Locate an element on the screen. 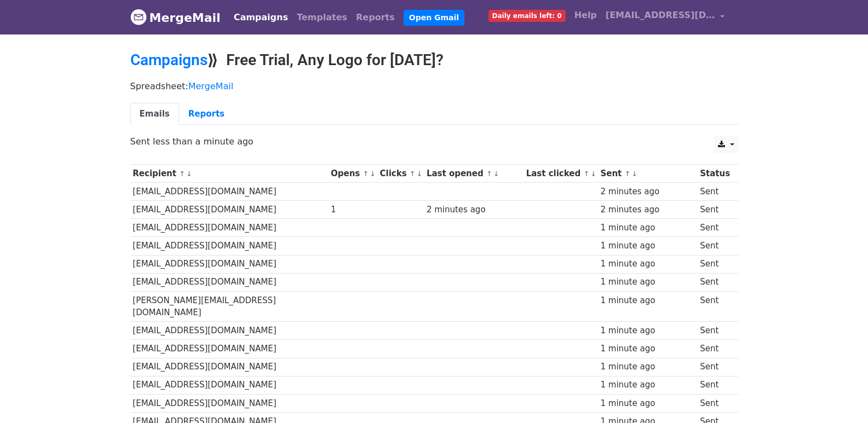 This screenshot has width=868, height=423. a: Help is located at coordinates (585, 15).